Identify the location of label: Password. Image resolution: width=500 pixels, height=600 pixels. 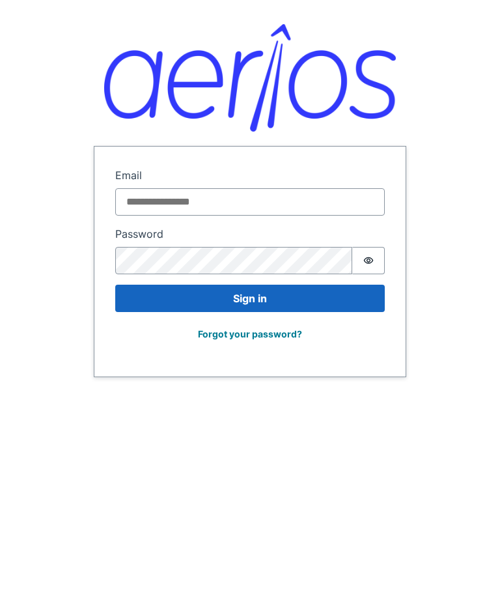
(250, 234).